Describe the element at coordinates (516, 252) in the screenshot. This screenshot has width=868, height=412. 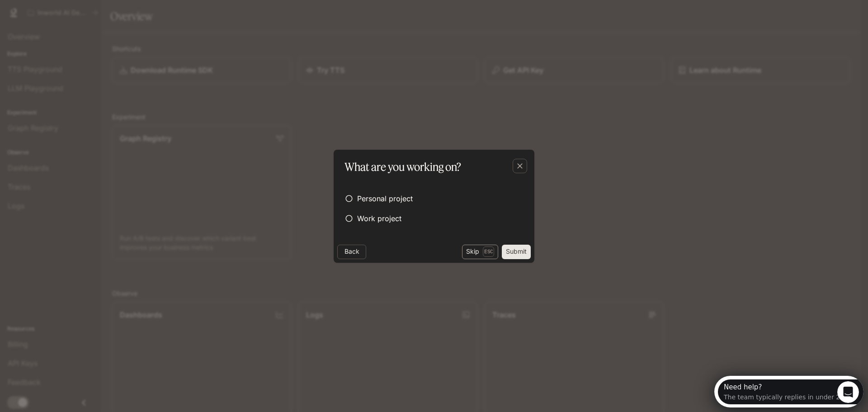
I see `button: Submit` at that location.